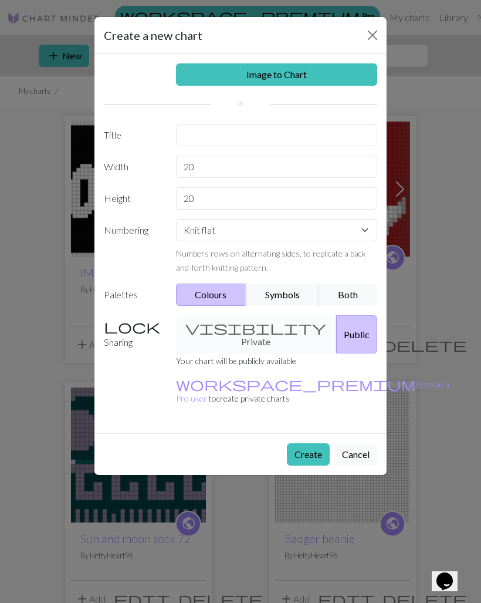 This screenshot has width=481, height=603. Describe the element at coordinates (153, 35) in the screenshot. I see `h5: Create a new chart` at that location.